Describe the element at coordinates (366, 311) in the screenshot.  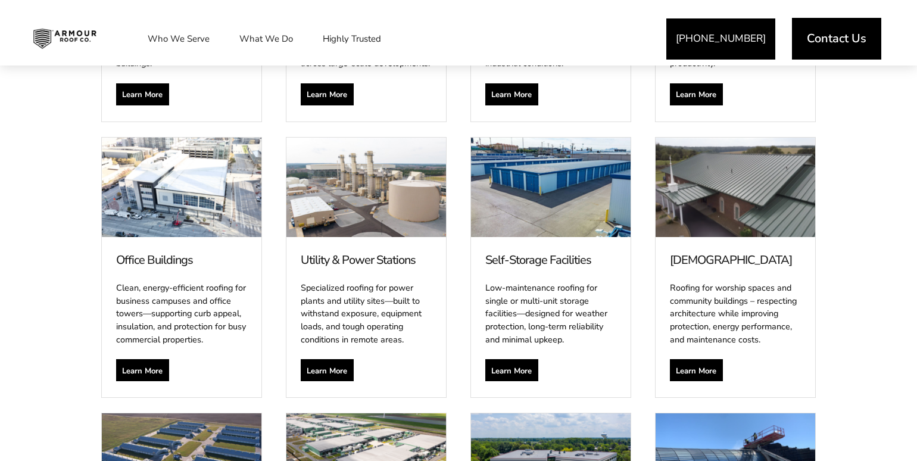
I see `div: Specialized roofing for power plants and utility sites—built to withstand exposure, equipment loa...` at that location.